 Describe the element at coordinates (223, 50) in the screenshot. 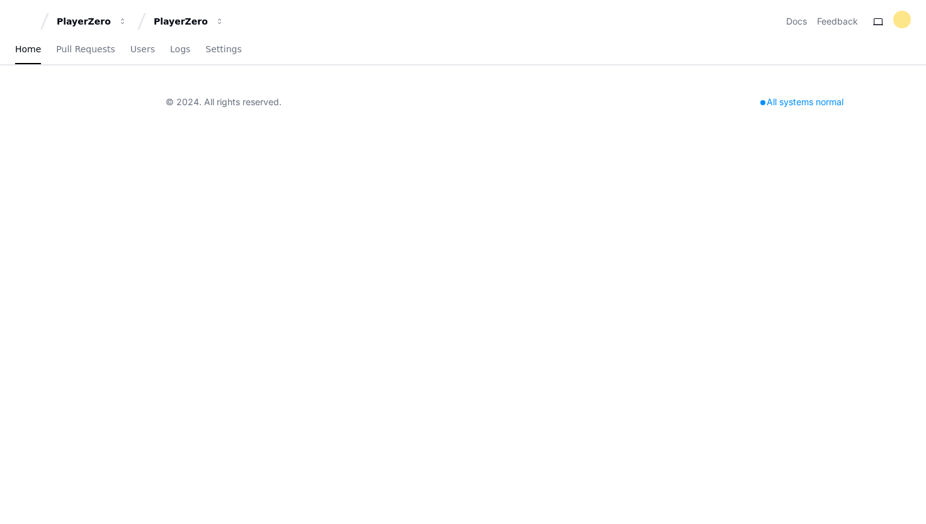

I see `a: Settings` at that location.